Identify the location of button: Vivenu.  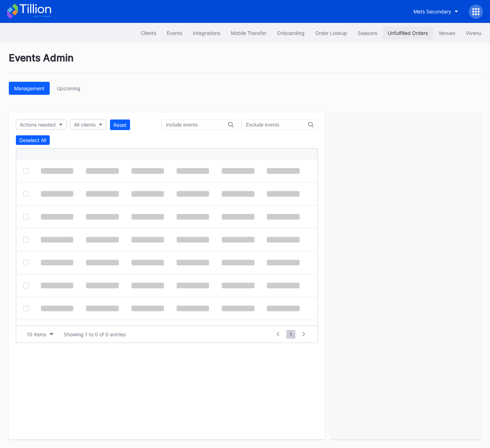
(473, 33).